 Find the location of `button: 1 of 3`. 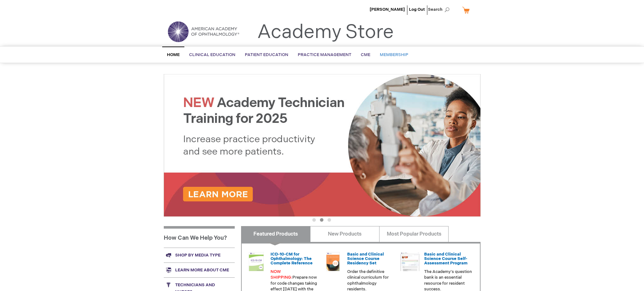

button: 1 of 3 is located at coordinates (314, 220).